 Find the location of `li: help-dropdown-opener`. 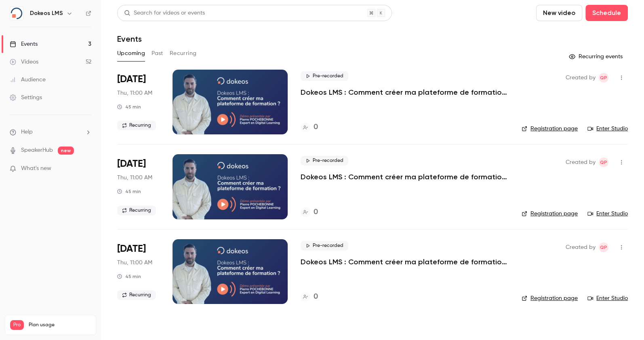

li: help-dropdown-opener is located at coordinates (51, 132).